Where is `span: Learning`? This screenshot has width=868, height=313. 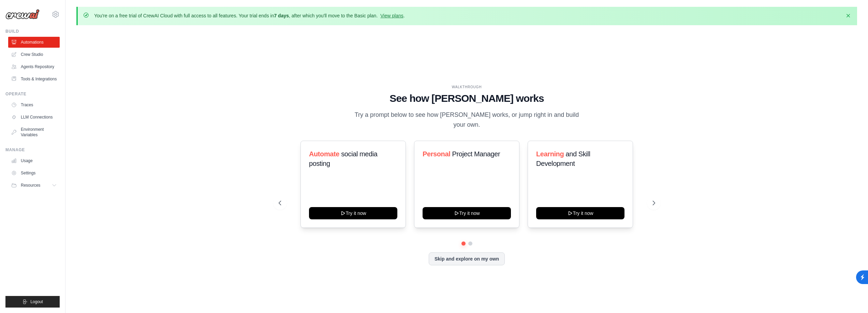 span: Learning is located at coordinates (550, 154).